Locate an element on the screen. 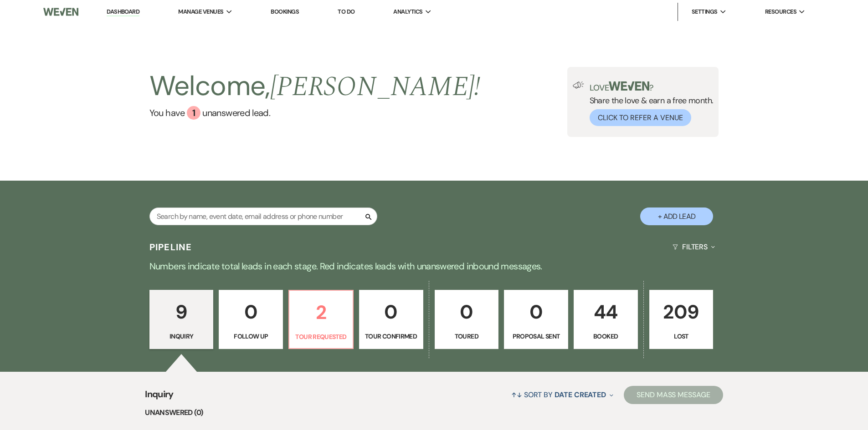 This screenshot has width=868, height=430. p: Proposal Sent is located at coordinates (535, 336).